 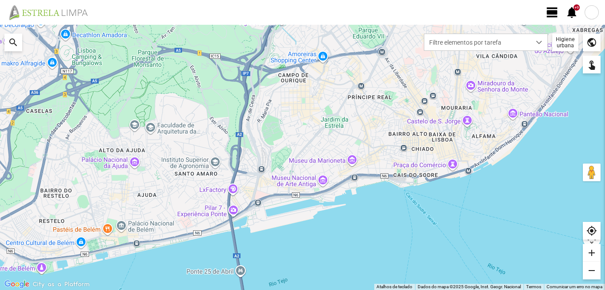 What do you see at coordinates (592, 173) in the screenshot?
I see `button: Arraste o Pegman para o mapa para abrir o Street View` at bounding box center [592, 173].